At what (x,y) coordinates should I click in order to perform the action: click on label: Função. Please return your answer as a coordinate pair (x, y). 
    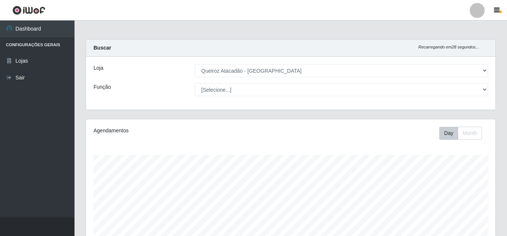
    Looking at the image, I should click on (102, 87).